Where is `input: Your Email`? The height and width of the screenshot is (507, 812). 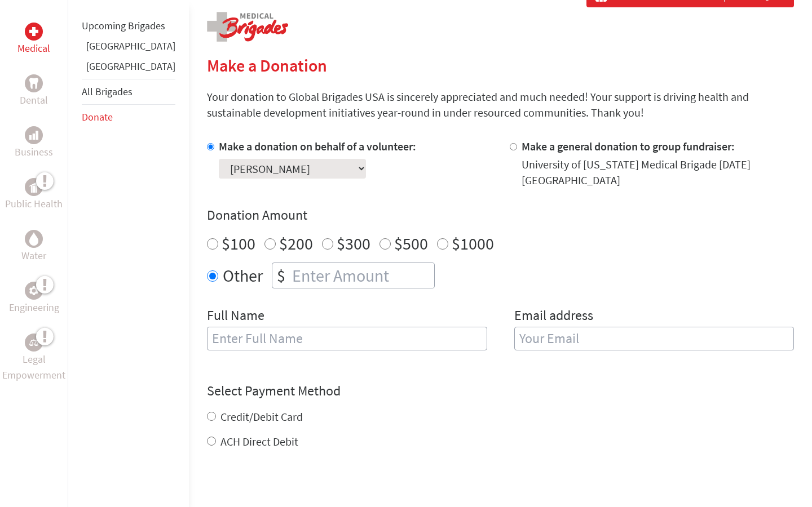 input: Your Email is located at coordinates (653, 339).